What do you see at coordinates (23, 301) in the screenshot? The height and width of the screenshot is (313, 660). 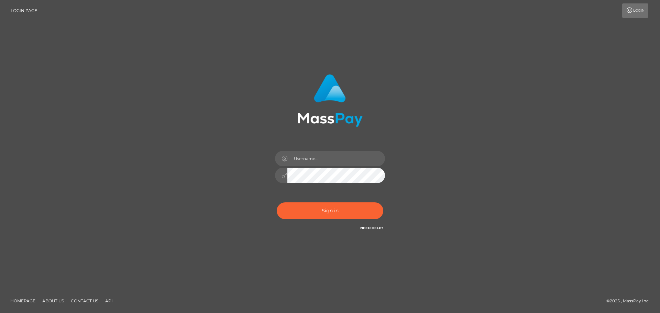 I see `a: Homepage` at bounding box center [23, 301].